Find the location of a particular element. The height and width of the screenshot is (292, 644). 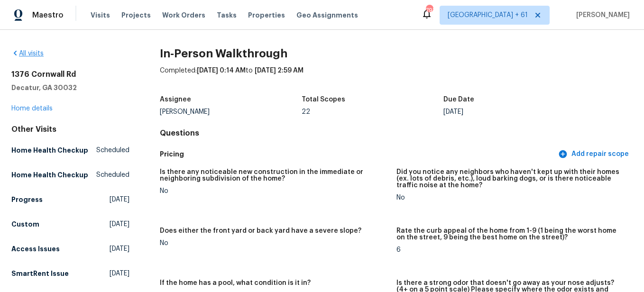

h5: Is there any noticeable new construction in the immediate or neighboring subdivision of the home? is located at coordinates (274, 176).